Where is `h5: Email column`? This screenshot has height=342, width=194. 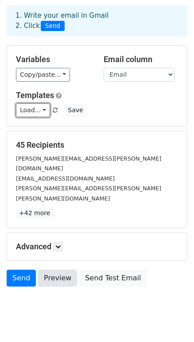 h5: Email column is located at coordinates (141, 59).